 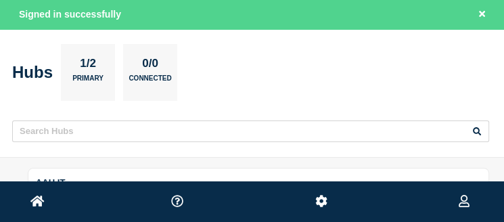 I want to click on p: Primary, so click(x=88, y=81).